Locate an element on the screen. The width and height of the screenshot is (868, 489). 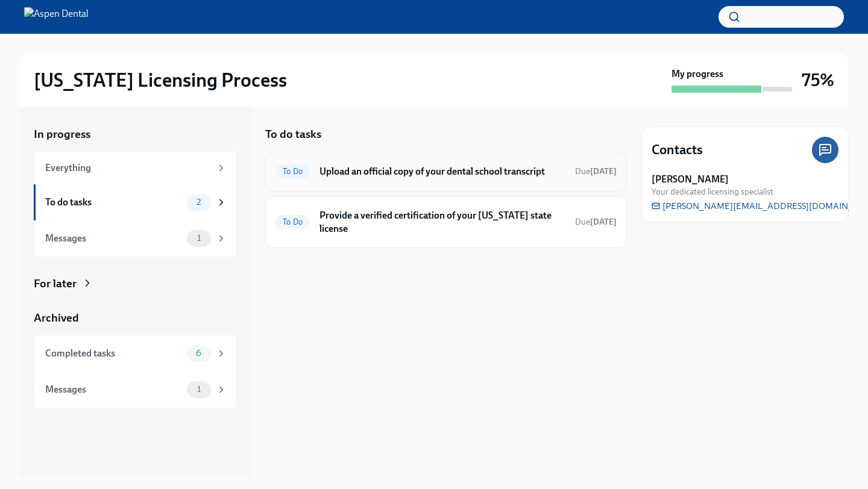
a: Completed tasks6 is located at coordinates (135, 354).